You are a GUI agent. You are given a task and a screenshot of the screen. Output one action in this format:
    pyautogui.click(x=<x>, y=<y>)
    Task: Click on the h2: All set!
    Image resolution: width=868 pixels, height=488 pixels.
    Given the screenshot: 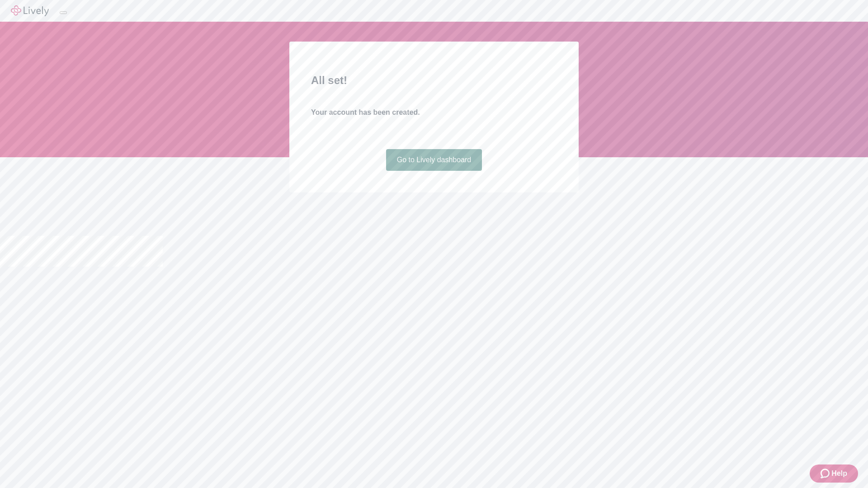 What is the action you would take?
    pyautogui.click(x=434, y=80)
    